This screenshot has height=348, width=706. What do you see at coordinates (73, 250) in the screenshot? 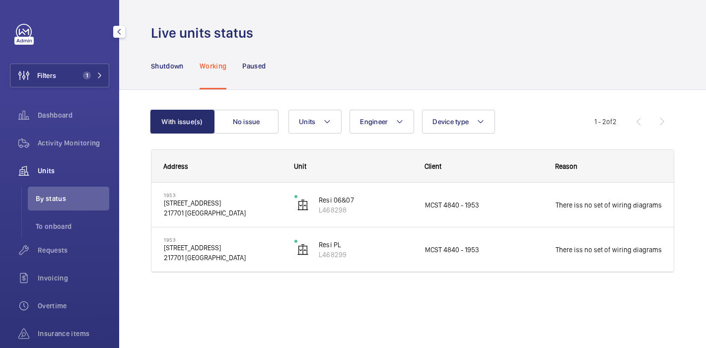
I see `span: Requests` at bounding box center [73, 250].